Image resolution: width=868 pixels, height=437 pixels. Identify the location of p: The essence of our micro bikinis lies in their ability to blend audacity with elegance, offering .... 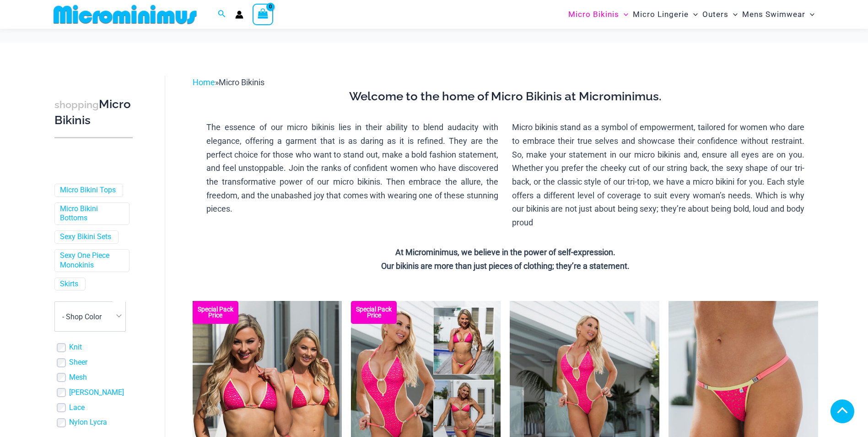
(352, 168).